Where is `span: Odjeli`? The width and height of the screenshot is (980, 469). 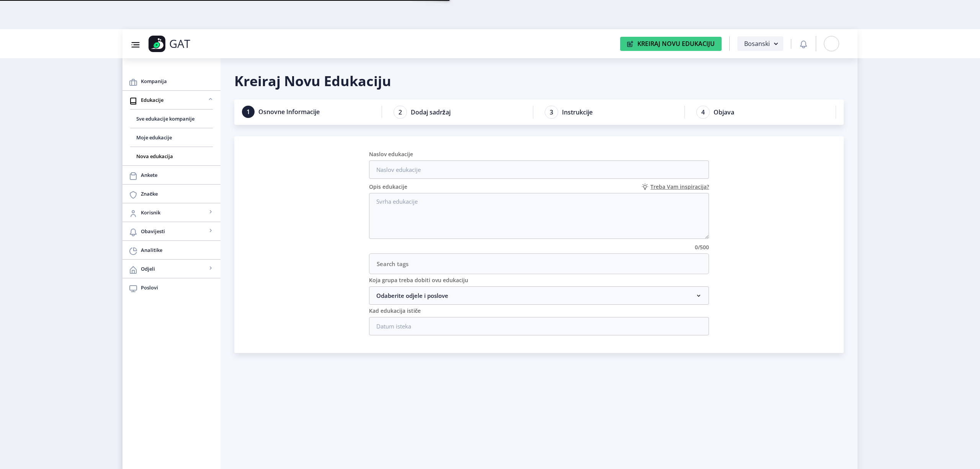
span: Odjeli is located at coordinates (174, 269).